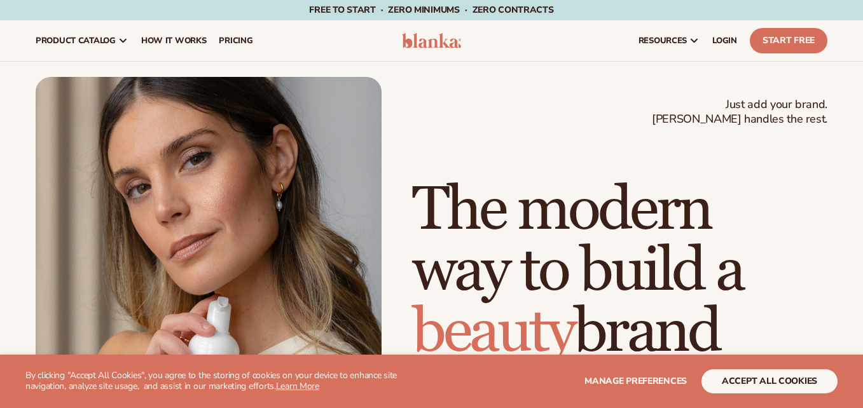  I want to click on span: LOGIN, so click(725, 41).